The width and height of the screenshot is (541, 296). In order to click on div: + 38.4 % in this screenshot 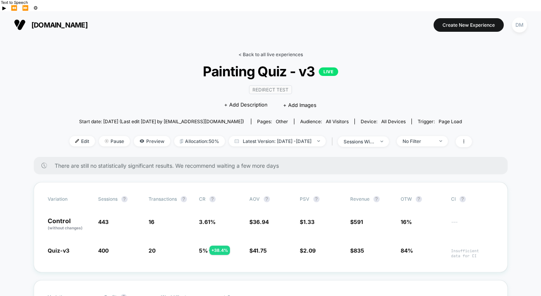, I will do `click(220, 251)`.